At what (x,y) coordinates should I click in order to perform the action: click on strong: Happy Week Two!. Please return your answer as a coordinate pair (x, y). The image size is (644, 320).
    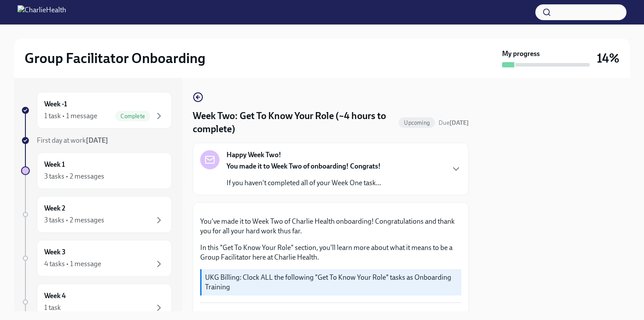
    Looking at the image, I should click on (254, 155).